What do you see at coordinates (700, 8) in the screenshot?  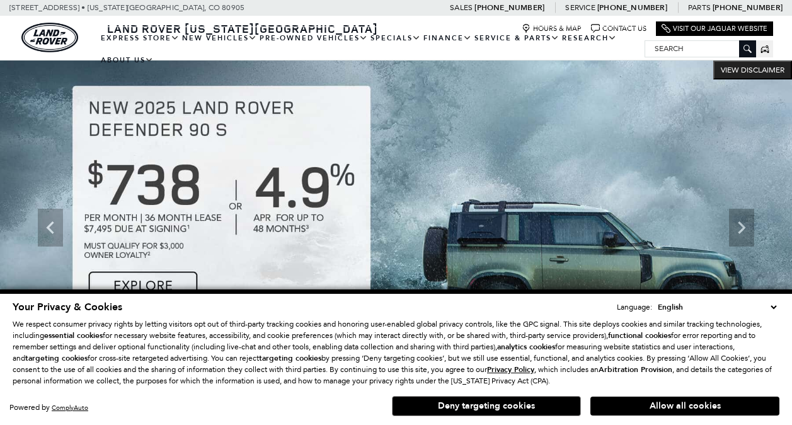 I see `span: Parts` at bounding box center [700, 8].